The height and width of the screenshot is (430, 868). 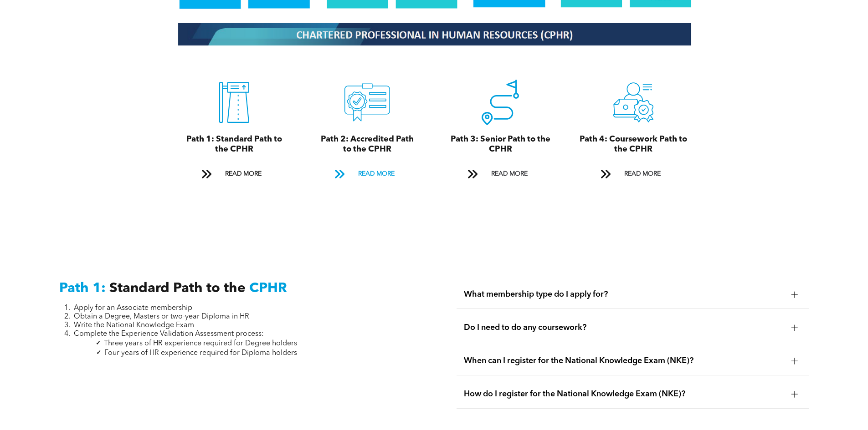 What do you see at coordinates (624, 394) in the screenshot?
I see `span: How do I register for the National Knowledge Exam (NKE)?` at bounding box center [624, 394].